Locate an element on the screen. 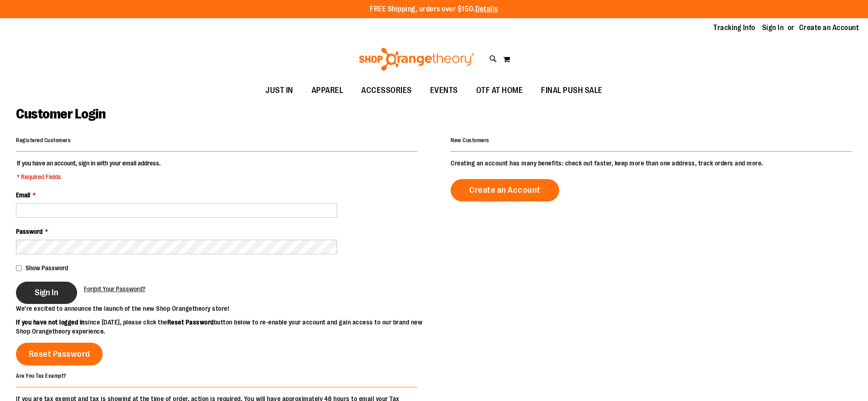 The width and height of the screenshot is (868, 401). a: Forgot Your Password? is located at coordinates (115, 289).